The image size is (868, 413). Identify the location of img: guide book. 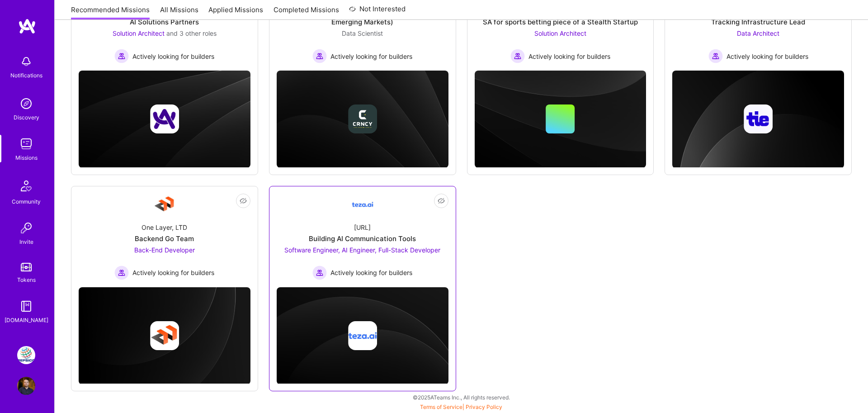
(26, 306).